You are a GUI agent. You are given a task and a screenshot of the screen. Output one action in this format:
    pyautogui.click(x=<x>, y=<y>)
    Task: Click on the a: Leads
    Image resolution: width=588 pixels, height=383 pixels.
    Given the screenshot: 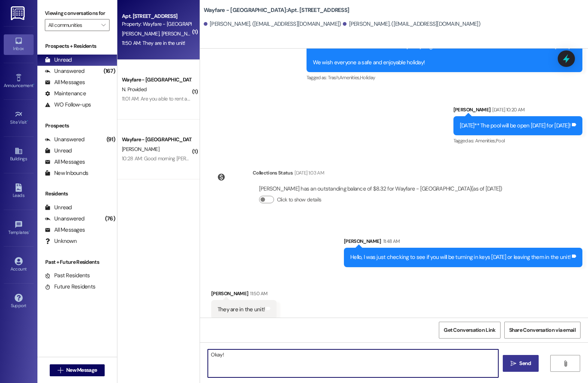 What is the action you would take?
    pyautogui.click(x=18, y=191)
    